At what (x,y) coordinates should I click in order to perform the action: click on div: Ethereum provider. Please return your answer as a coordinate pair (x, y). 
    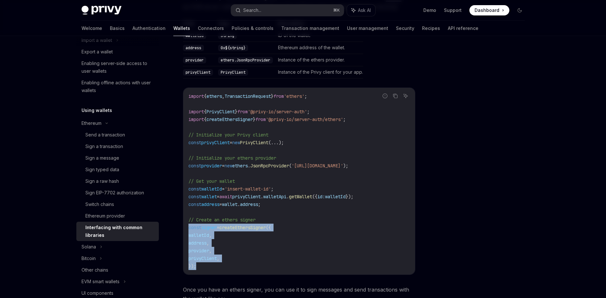
    Looking at the image, I should click on (105, 216).